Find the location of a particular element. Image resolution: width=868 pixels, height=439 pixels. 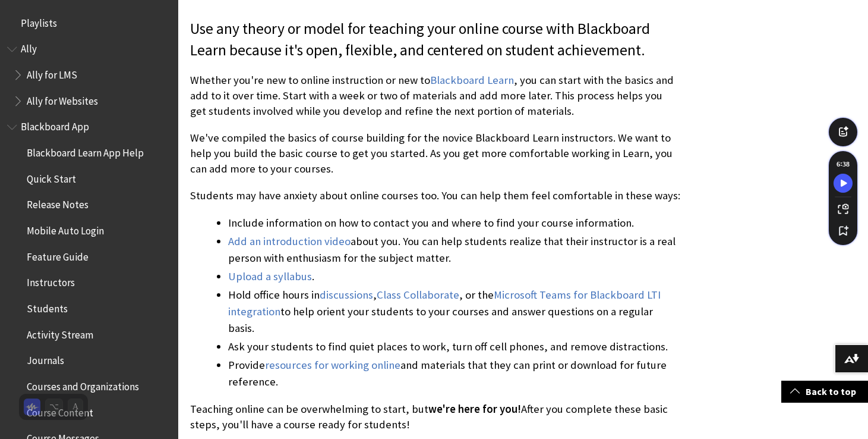

span: Blackboard App is located at coordinates (55, 125).